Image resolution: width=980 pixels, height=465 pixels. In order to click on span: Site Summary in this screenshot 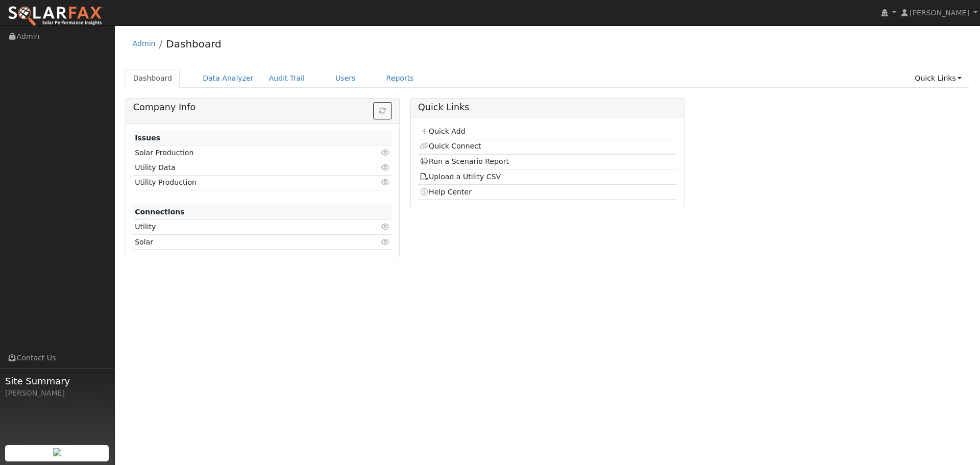, I will do `click(57, 381)`.